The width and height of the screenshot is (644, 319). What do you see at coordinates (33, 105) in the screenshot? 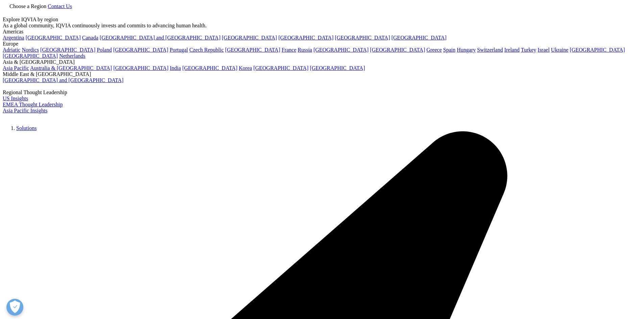
I see `span: EMEA Thought Leadership` at bounding box center [33, 105].